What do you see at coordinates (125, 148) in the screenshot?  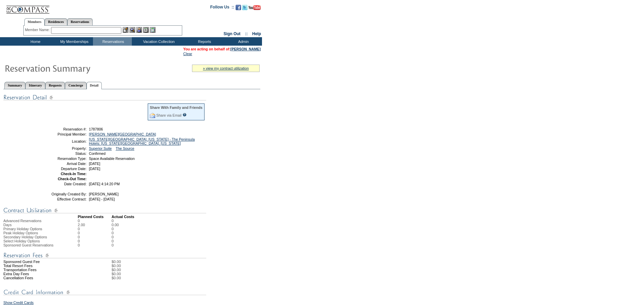 I see `a: The Source` at bounding box center [125, 148].